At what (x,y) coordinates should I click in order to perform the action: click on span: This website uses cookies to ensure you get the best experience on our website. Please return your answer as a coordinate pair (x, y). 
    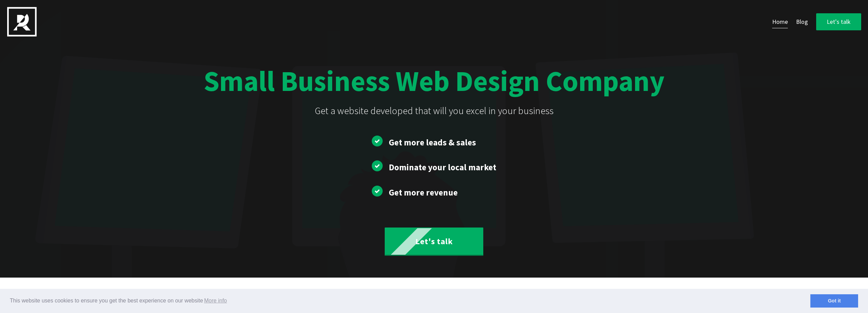
    Looking at the image, I should click on (410, 301).